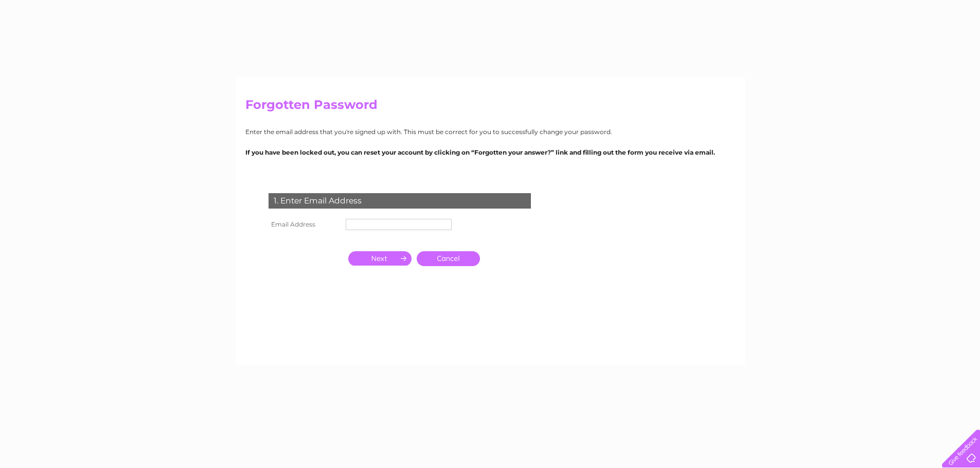 The height and width of the screenshot is (468, 980). I want to click on p: If you have been locked out, you can reset your account by clicking on “Forgotten your answer?” l..., so click(490, 152).